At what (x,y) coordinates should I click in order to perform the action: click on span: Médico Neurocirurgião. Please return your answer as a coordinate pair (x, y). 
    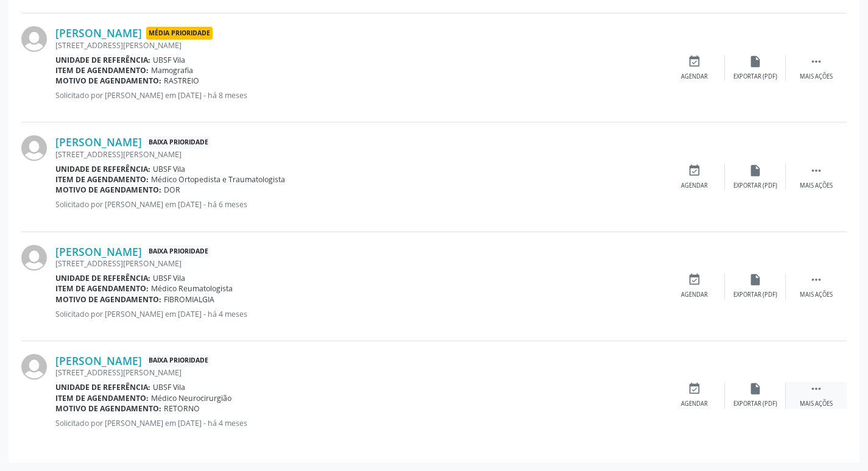
    Looking at the image, I should click on (192, 398).